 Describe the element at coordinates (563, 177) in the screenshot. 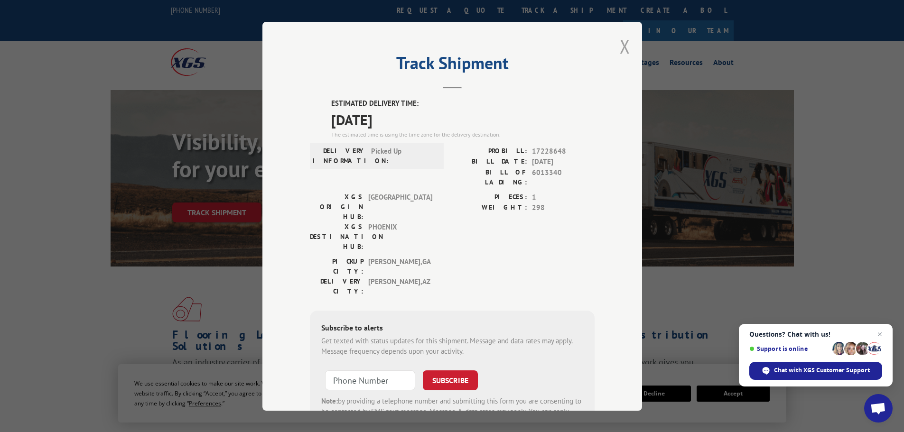

I see `span: 6013340` at that location.